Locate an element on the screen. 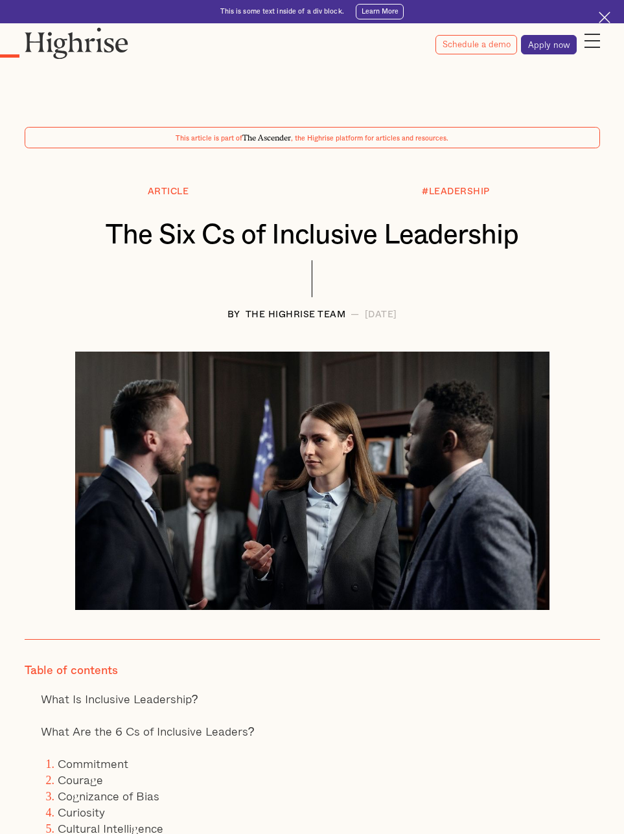 This screenshot has width=624, height=834. a: Apply now is located at coordinates (549, 45).